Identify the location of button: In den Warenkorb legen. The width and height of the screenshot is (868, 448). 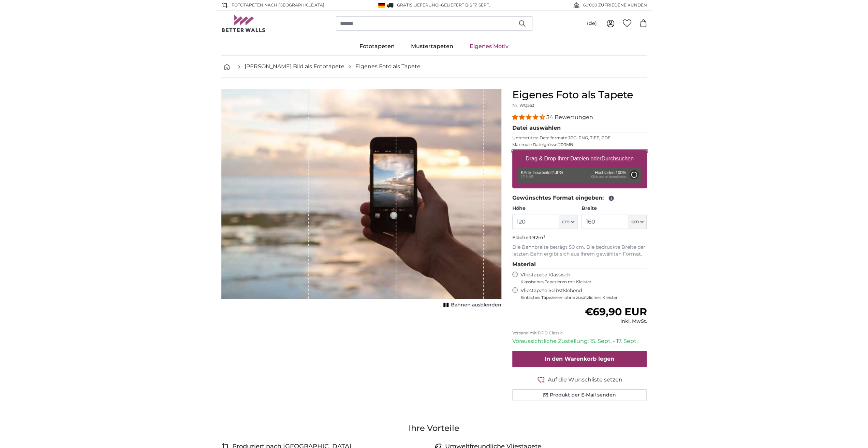
(580, 359).